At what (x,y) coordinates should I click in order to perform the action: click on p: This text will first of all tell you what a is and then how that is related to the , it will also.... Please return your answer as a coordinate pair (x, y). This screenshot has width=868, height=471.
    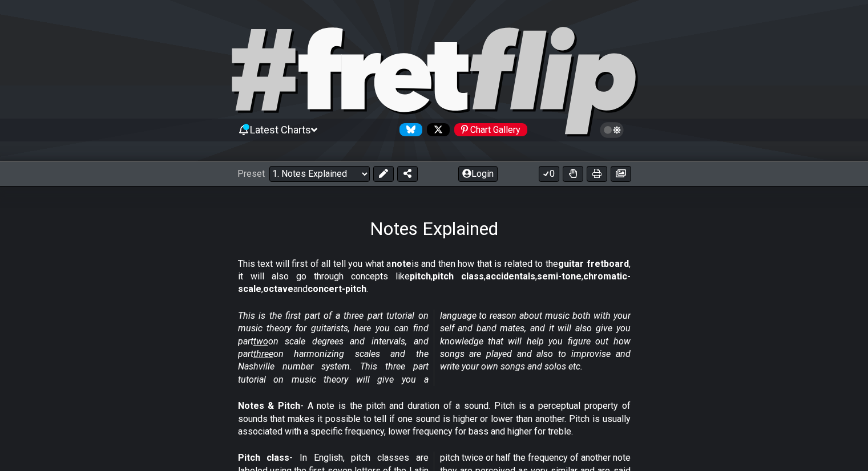
    Looking at the image, I should click on (434, 276).